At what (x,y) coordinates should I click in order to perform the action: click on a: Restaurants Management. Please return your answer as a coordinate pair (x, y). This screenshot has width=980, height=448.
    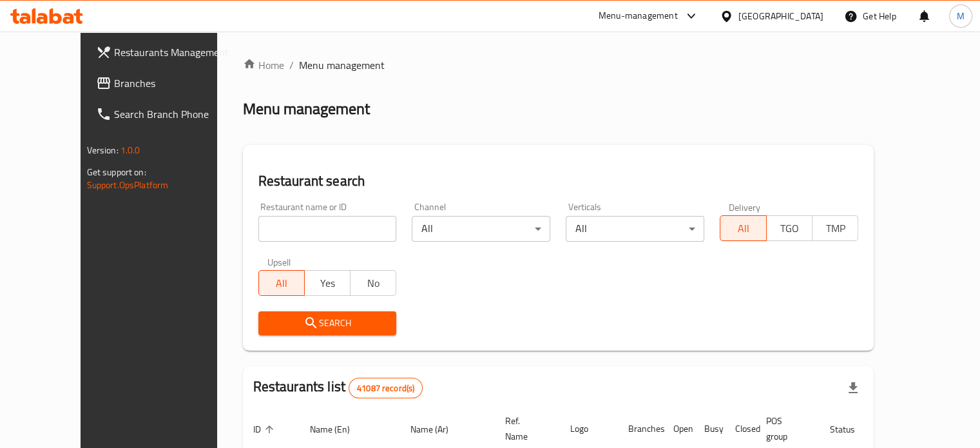
    Looking at the image, I should click on (165, 52).